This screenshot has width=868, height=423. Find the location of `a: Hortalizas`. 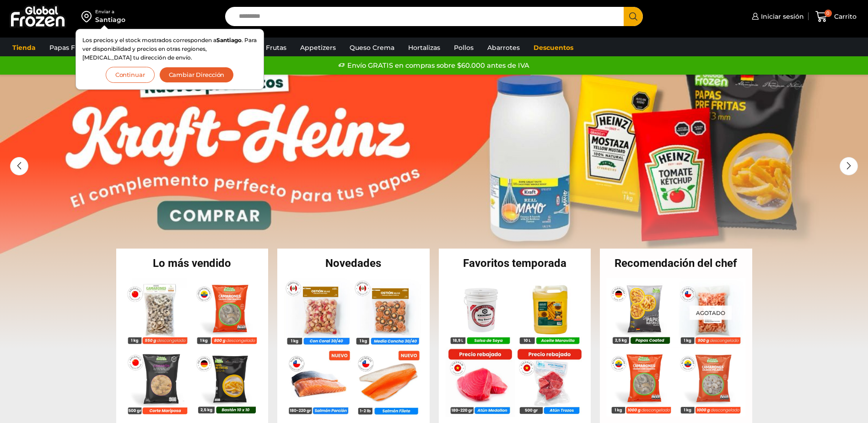

a: Hortalizas is located at coordinates (424, 47).